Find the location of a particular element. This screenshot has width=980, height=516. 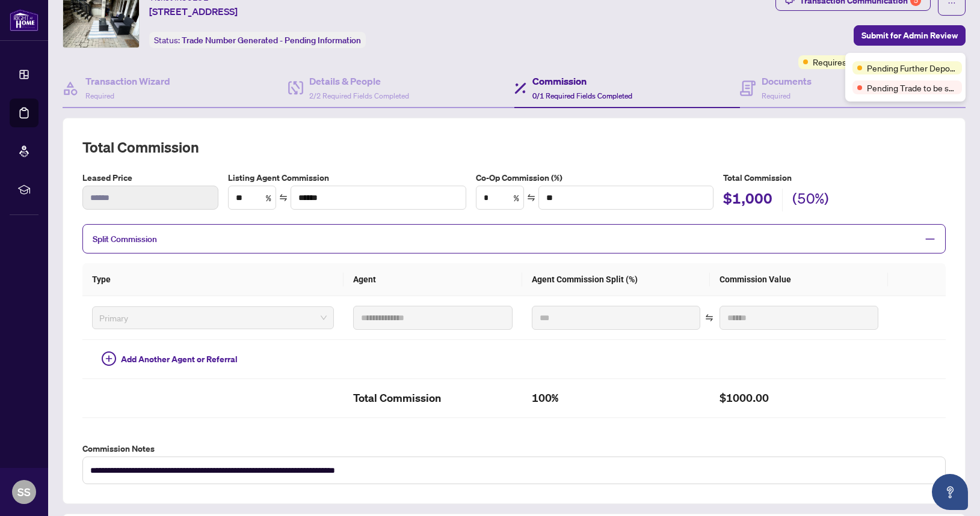

th: Commission Value is located at coordinates (799, 279).